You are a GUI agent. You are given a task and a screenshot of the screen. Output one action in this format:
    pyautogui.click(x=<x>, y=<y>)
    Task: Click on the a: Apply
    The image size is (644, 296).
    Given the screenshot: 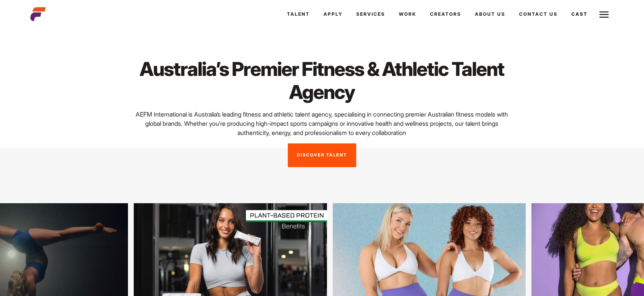 What is the action you would take?
    pyautogui.click(x=333, y=15)
    